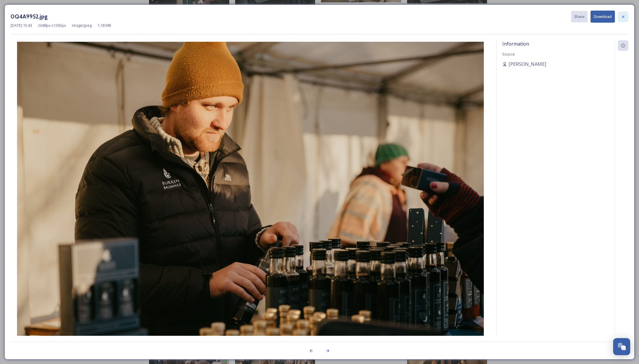 This screenshot has width=639, height=364. What do you see at coordinates (603, 17) in the screenshot?
I see `button: Download` at bounding box center [603, 17].